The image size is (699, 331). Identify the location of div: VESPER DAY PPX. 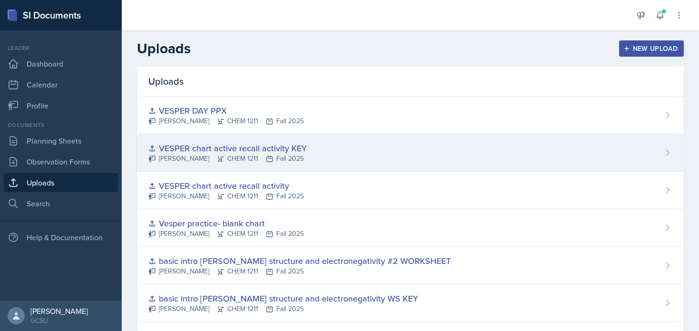
(226, 110).